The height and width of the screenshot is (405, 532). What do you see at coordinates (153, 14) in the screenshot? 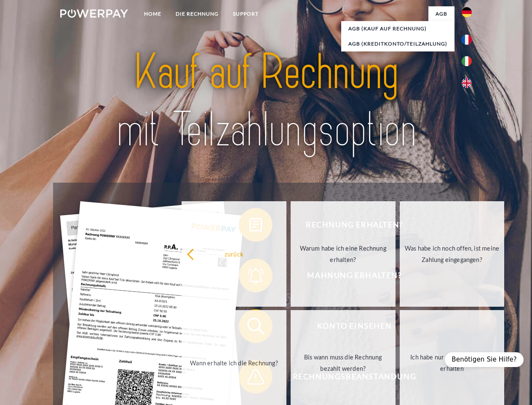
I see `a: Home` at bounding box center [153, 14].